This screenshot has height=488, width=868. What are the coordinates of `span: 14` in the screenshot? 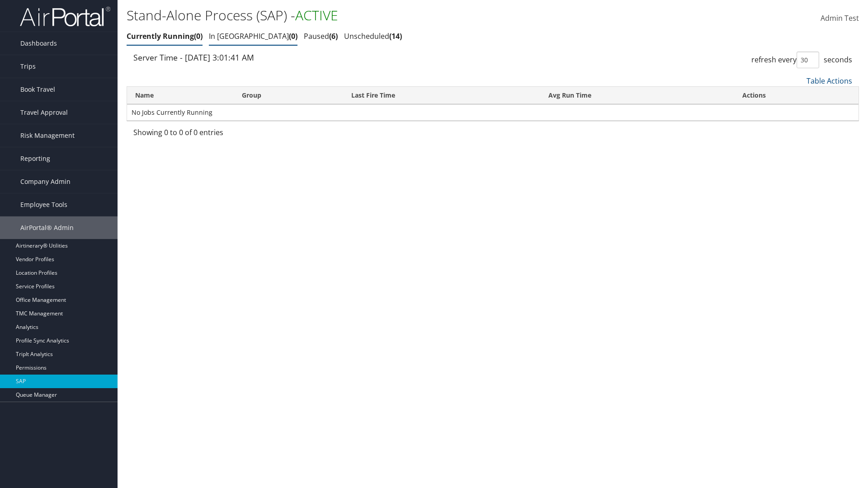 It's located at (396, 36).